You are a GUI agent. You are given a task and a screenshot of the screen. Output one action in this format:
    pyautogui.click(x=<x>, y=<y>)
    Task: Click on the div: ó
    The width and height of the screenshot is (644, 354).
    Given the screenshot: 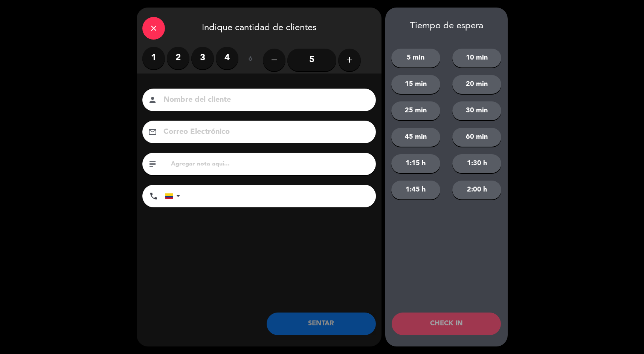 What is the action you would take?
    pyautogui.click(x=250, y=60)
    